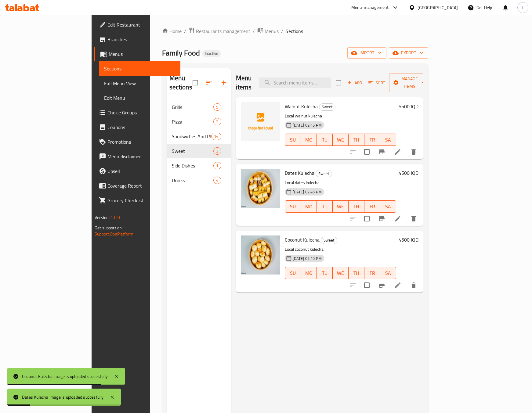 The width and height of the screenshot is (532, 413). What do you see at coordinates (109, 228) in the screenshot?
I see `span: Get support on:` at bounding box center [109, 228].